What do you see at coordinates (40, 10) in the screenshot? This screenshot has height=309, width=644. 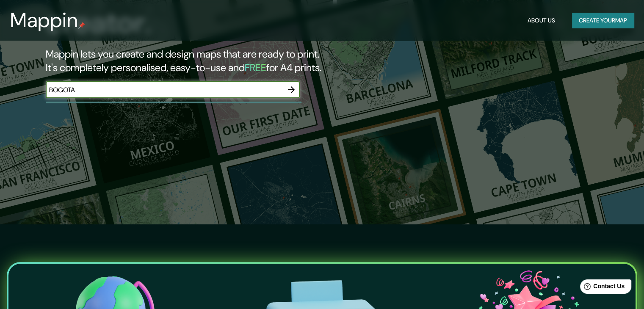 I see `span: Contact Us` at bounding box center [40, 10].